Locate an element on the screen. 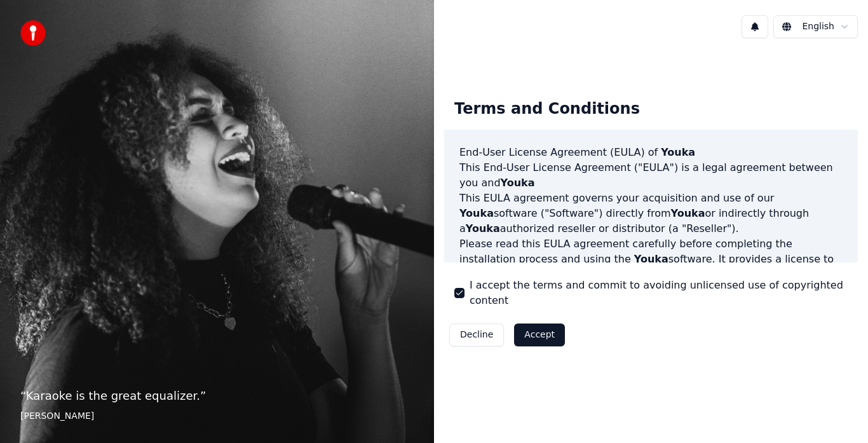 The width and height of the screenshot is (868, 443). button: Decline is located at coordinates (476, 334).